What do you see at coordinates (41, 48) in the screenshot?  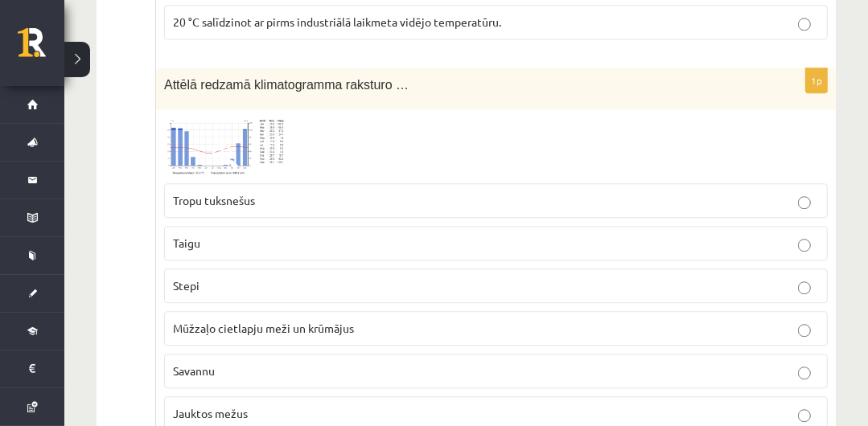 I see `a: Rīgas 1. Tālmācības vidusskola` at bounding box center [41, 48].